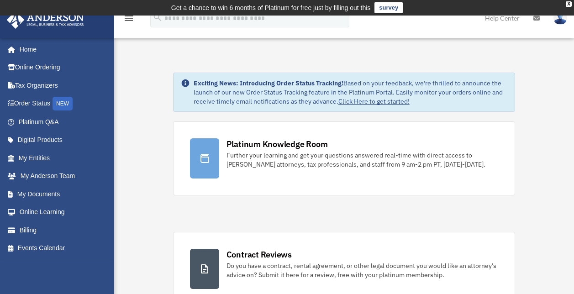 This screenshot has height=294, width=574. Describe the element at coordinates (60, 248) in the screenshot. I see `a: Events Calendar` at that location.